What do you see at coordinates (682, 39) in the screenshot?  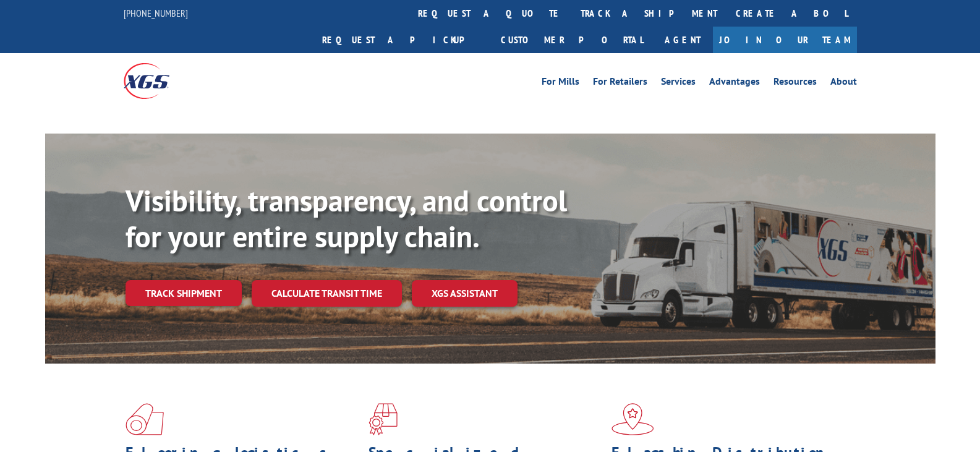 I see `a: Agent` at bounding box center [682, 39].